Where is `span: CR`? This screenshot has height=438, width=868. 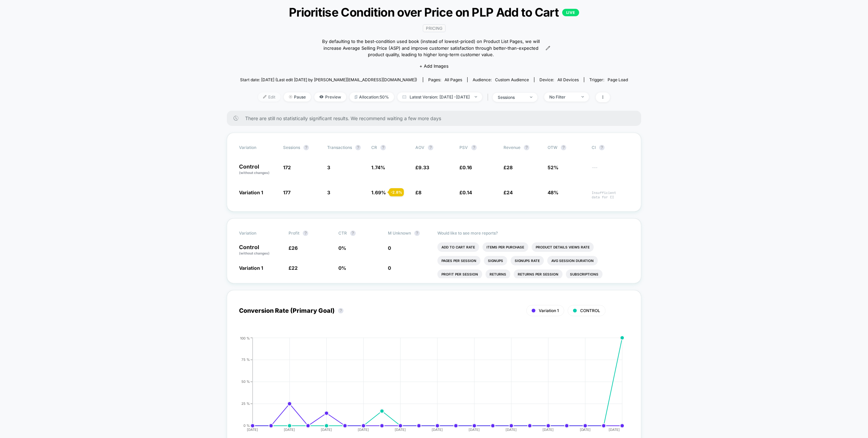 span: CR is located at coordinates (374, 147).